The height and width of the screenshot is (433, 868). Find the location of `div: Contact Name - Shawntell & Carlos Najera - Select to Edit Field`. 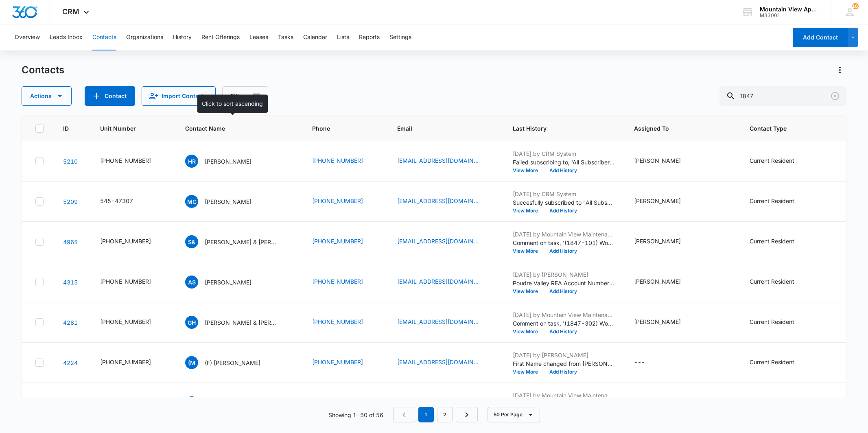

div: Contact Name - Shawntell & Carlos Najera - Select to Edit Field is located at coordinates (238, 241).